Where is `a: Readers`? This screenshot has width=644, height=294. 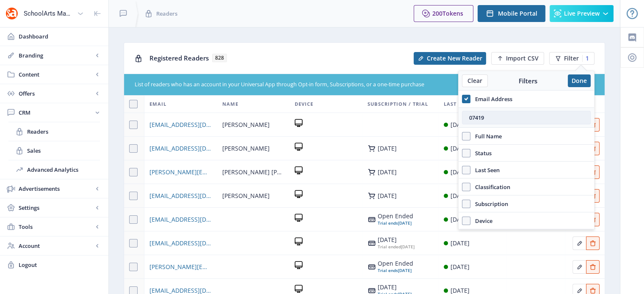 a: Readers is located at coordinates (54, 132).